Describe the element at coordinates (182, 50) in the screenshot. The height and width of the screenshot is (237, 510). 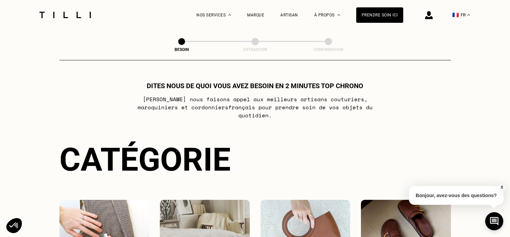
I see `div: Besoin` at that location.